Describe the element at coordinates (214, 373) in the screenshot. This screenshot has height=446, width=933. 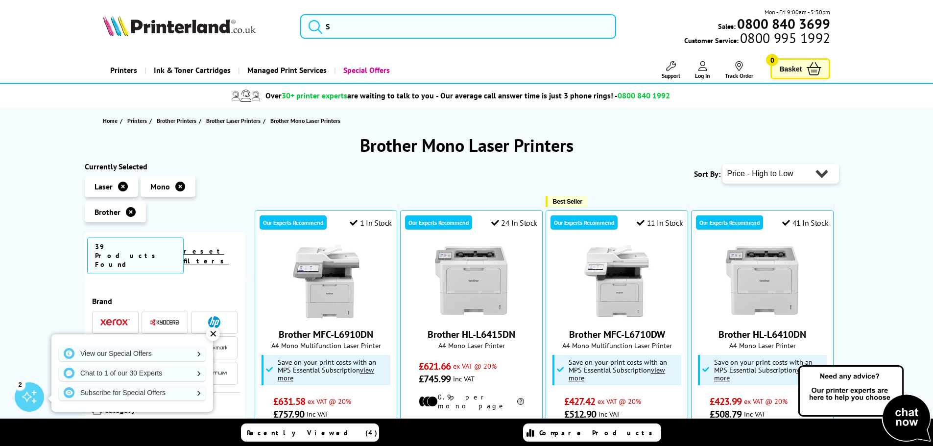
I see `a: Pantum` at that location.